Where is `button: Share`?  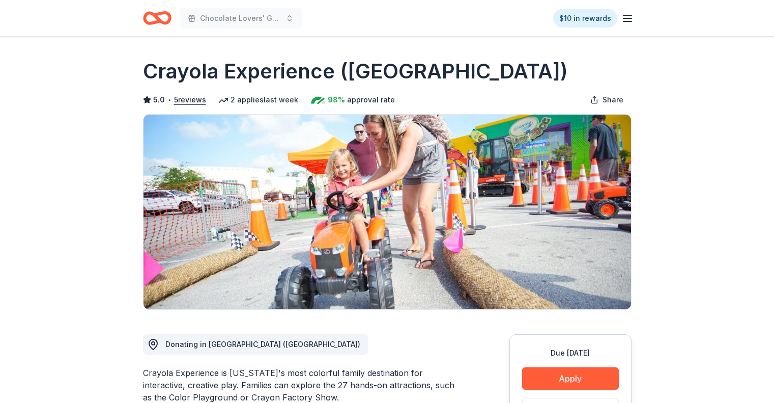
button: Share is located at coordinates (607, 100).